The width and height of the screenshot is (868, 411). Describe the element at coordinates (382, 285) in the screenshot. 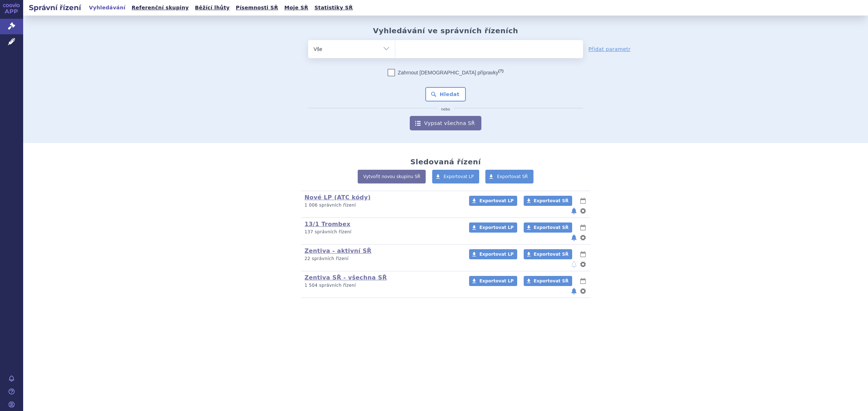

I see `p: 1 504 správních řízení` at that location.